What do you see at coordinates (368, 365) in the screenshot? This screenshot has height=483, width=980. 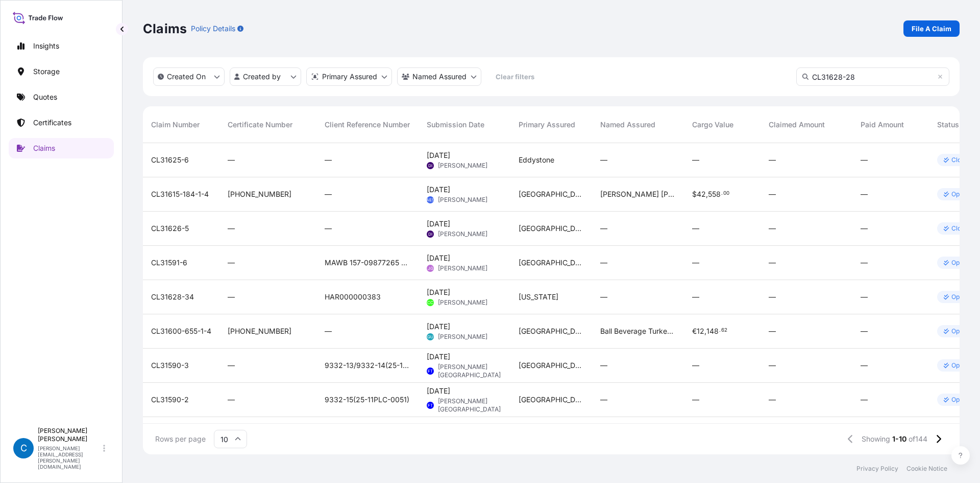 I see `span: 9332-13/9332-14(25-11PLC-0051)` at bounding box center [368, 365].